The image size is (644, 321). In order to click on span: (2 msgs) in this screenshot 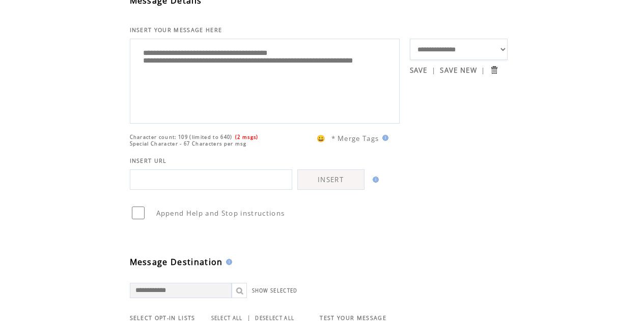, I will do `click(247, 137)`.